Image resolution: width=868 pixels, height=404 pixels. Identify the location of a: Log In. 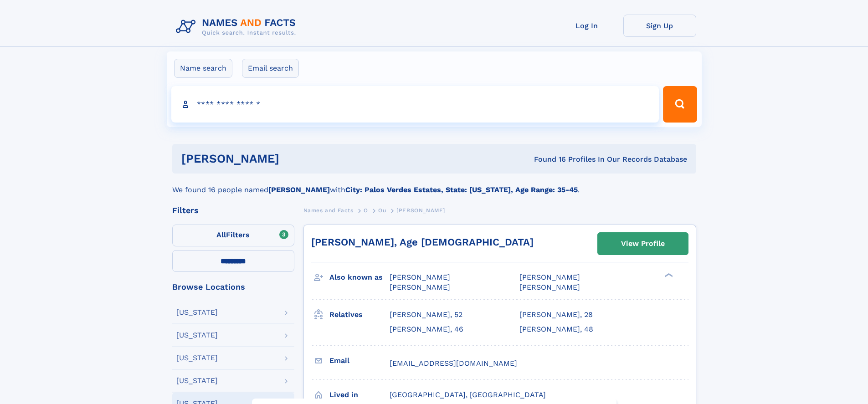
(587, 26).